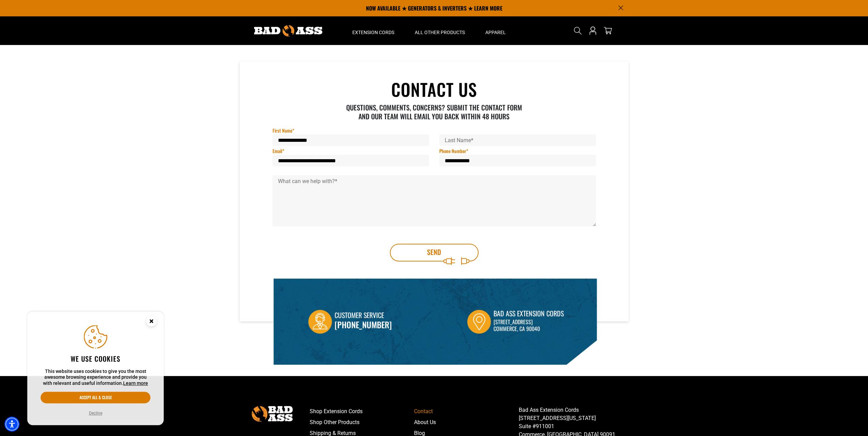 Image resolution: width=868 pixels, height=436 pixels. Describe the element at coordinates (135, 383) in the screenshot. I see `a: Learn more` at that location.